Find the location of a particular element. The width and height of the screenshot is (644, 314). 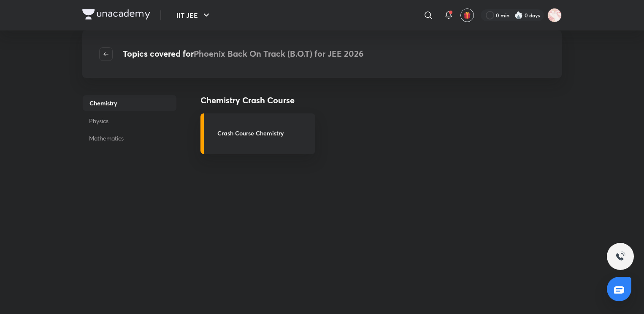

h4: Topics covered for is located at coordinates (243, 54).